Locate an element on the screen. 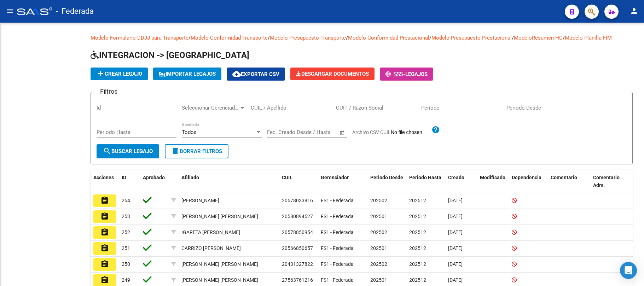  span: 251 is located at coordinates (126, 248).